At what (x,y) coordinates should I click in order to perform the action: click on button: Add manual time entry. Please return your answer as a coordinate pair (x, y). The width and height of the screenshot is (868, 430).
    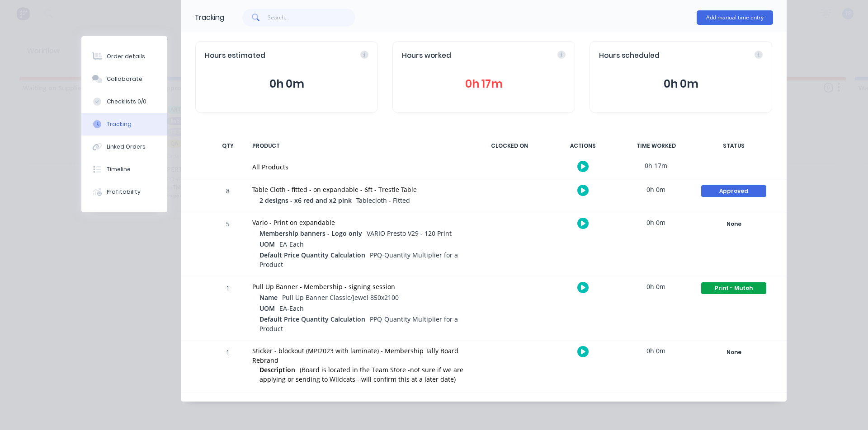
    Looking at the image, I should click on (734, 17).